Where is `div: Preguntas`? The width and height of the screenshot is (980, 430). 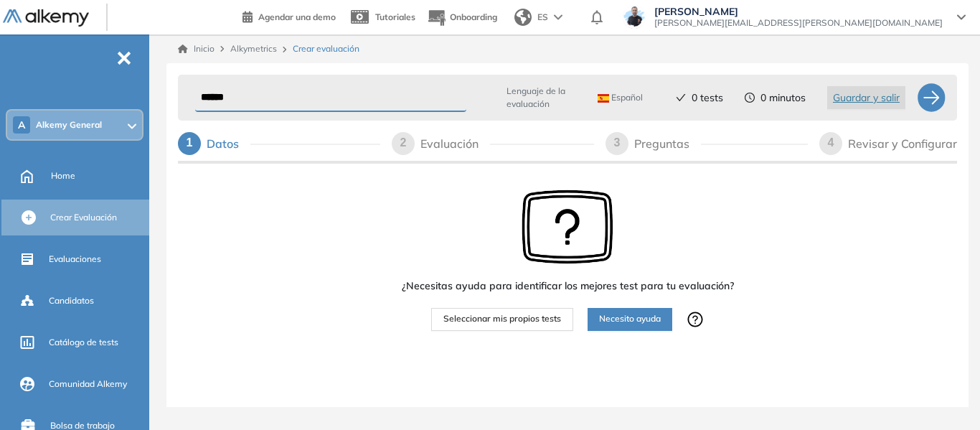 div: Preguntas is located at coordinates (667, 144).